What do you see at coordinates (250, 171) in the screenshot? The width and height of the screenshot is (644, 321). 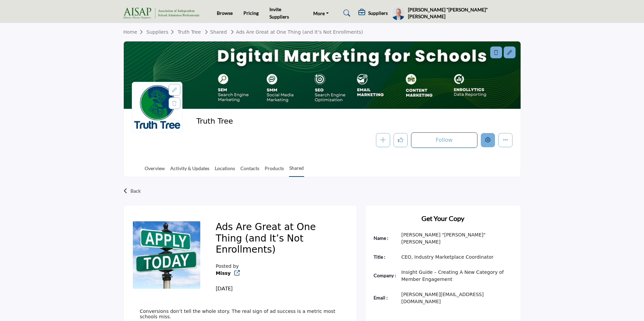 I see `a: Contacts` at bounding box center [250, 171].